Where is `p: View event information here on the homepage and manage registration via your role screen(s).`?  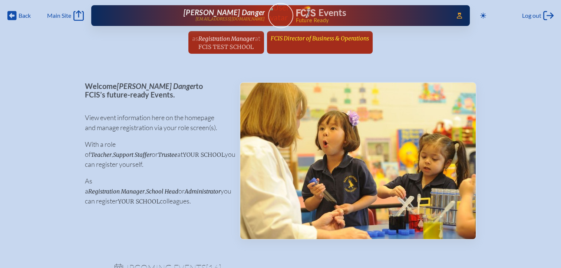 p: View event information here on the homepage and manage registration via your role screen(s). is located at coordinates (156, 123).